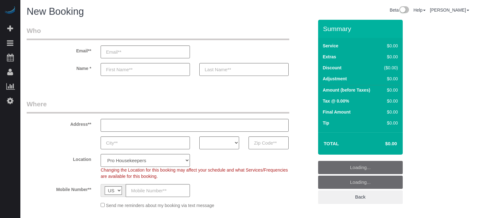  Describe the element at coordinates (360, 197) in the screenshot. I see `a: Back` at that location.